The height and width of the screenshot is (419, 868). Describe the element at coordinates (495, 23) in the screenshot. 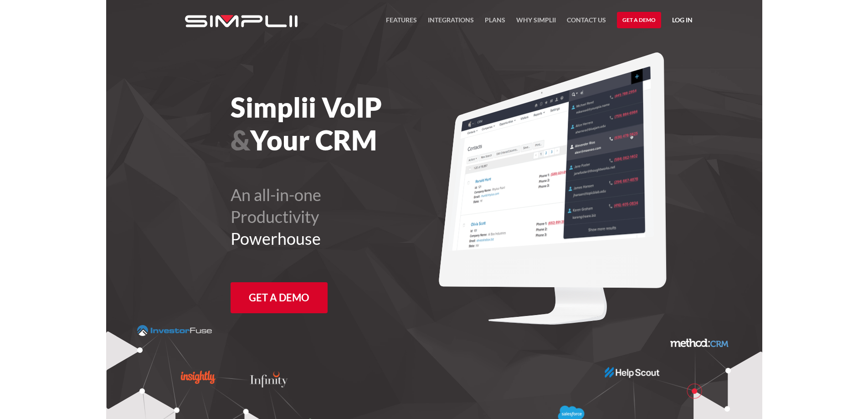

I see `a: Plans` at that location.